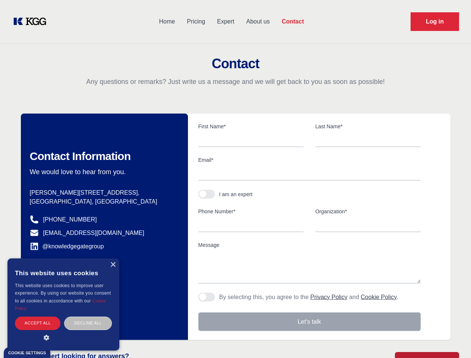 The width and height of the screenshot is (471, 358). Describe the element at coordinates (32, 22) in the screenshot. I see `a: KOL Knowledge Platform: Talk to Key External Experts (KEE)` at that location.